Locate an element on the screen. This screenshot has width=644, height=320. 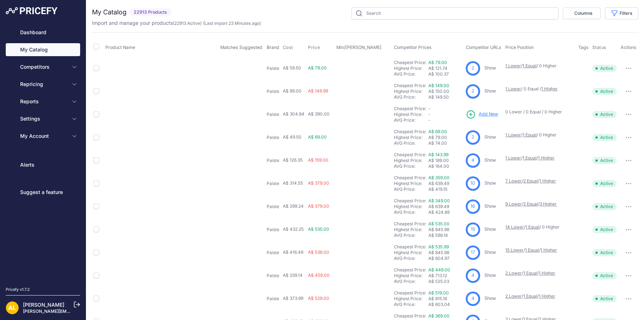
div: A$ 100.37 is located at coordinates (446, 74).